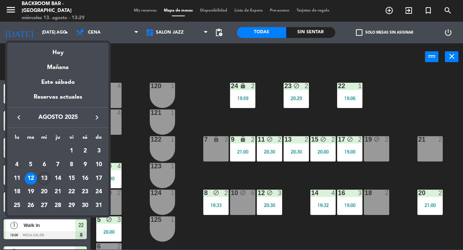 This screenshot has height=250, width=463. What do you see at coordinates (99, 165) in the screenshot?
I see `div: 10` at bounding box center [99, 165].